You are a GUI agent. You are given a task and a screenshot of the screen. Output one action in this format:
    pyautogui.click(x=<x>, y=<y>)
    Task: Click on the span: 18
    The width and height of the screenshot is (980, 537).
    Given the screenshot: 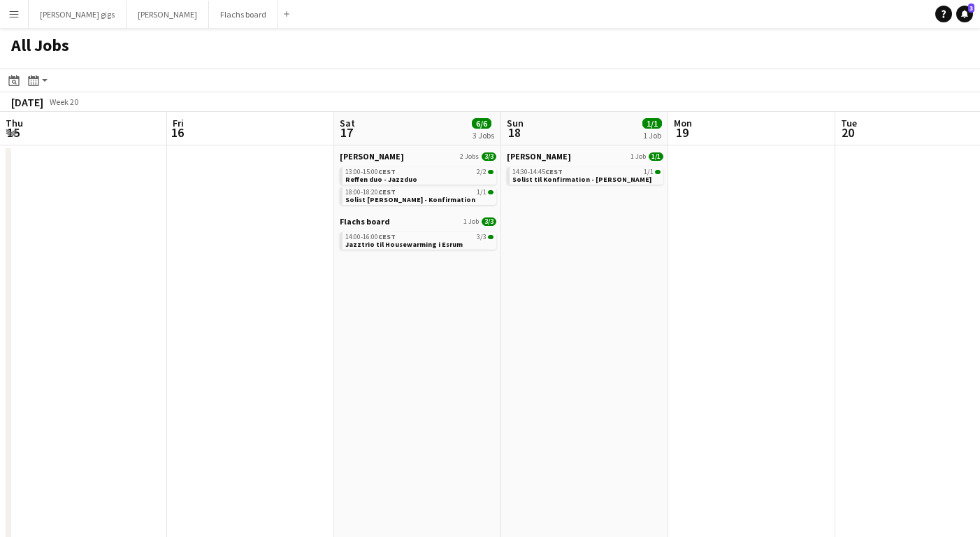 What is the action you would take?
    pyautogui.click(x=514, y=132)
    